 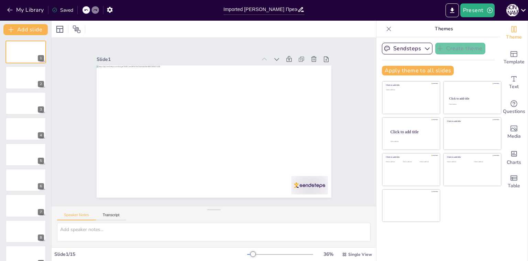 I want to click on div: Change the overall theme, so click(x=514, y=33).